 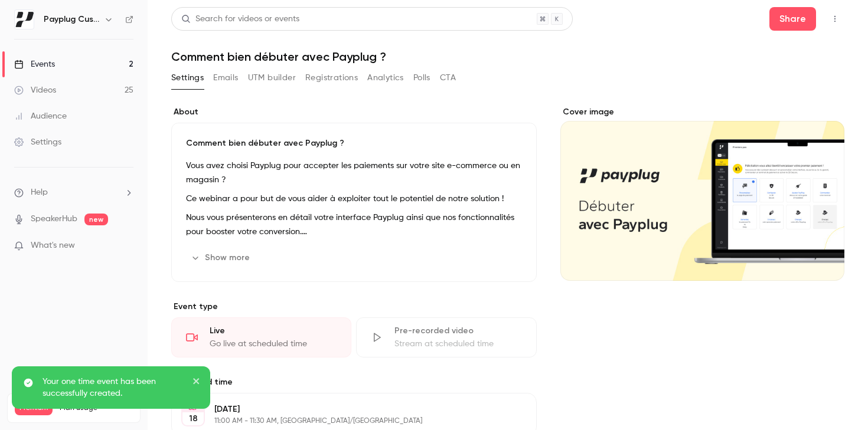 I want to click on button: Share, so click(x=792, y=18).